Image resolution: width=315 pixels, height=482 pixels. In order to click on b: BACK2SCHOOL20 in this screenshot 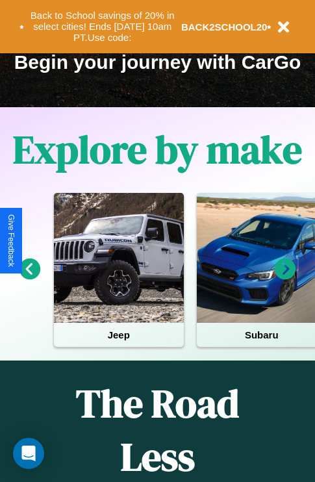, I will do `click(224, 27)`.